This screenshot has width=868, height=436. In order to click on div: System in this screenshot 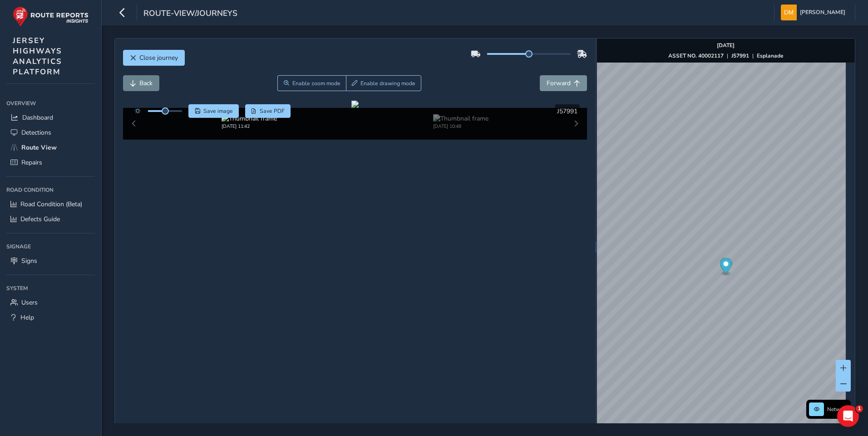, I will do `click(51, 288)`.